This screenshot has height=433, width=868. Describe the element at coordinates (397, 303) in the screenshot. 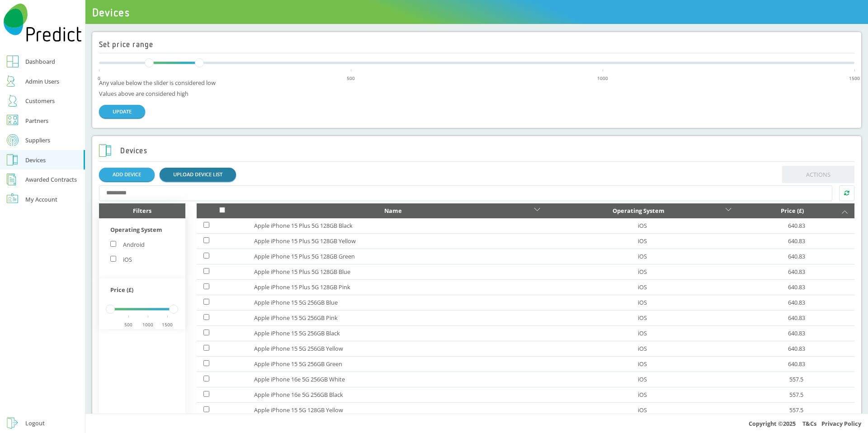

I see `div: Apple iPhone 15 5G 256GB Blue` at that location.